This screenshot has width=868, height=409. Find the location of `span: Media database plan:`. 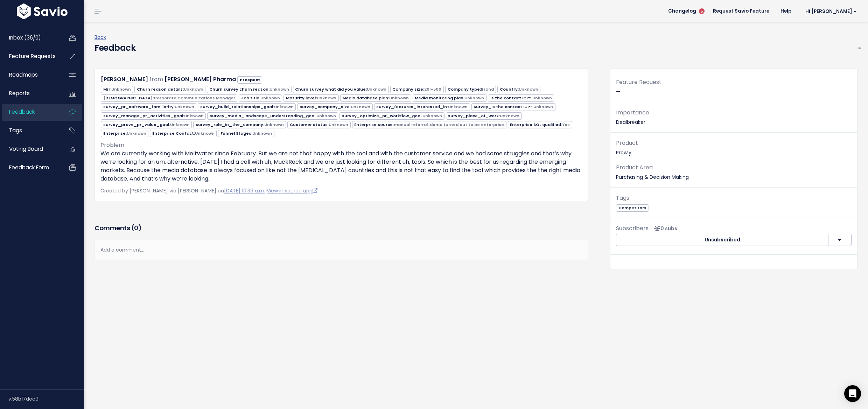

span: Media database plan: is located at coordinates (375, 98).